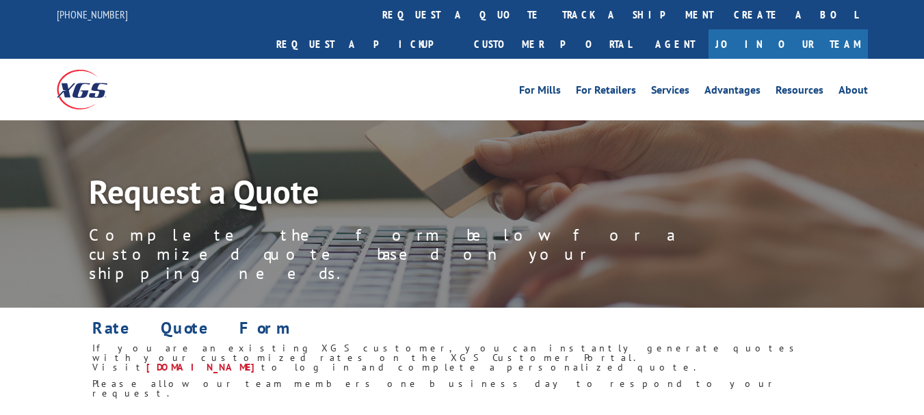 The width and height of the screenshot is (924, 415). I want to click on a: Join Our Team, so click(788, 44).